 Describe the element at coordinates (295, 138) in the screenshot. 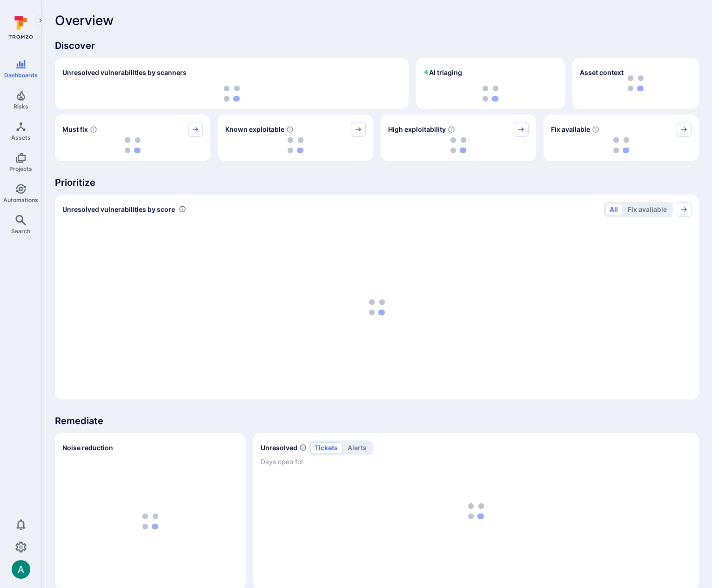

I see `div: Known exploitable` at that location.